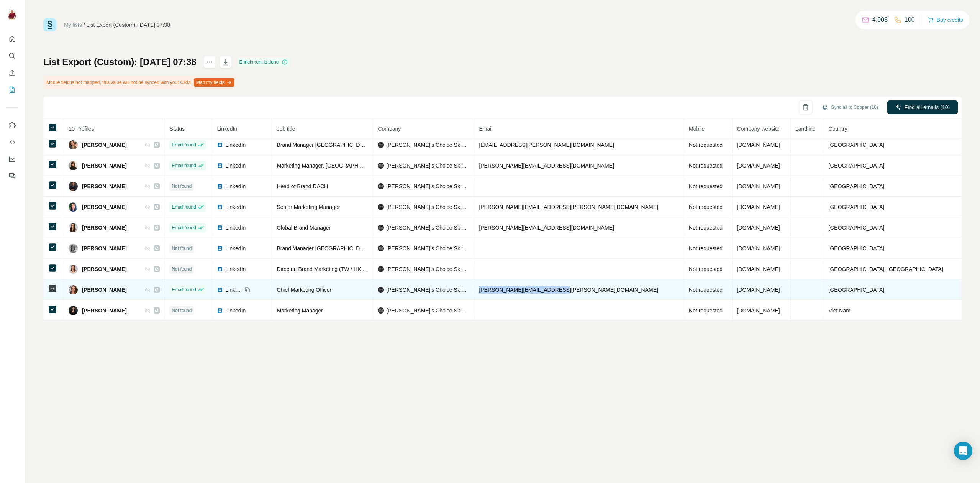 This screenshot has height=483, width=980. I want to click on button: Feedback, so click(12, 176).